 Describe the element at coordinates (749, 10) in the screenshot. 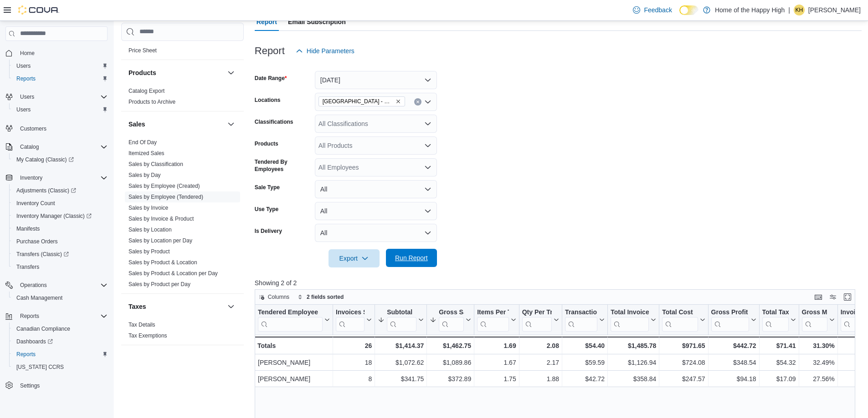

I see `p: Home of the Happy High` at that location.